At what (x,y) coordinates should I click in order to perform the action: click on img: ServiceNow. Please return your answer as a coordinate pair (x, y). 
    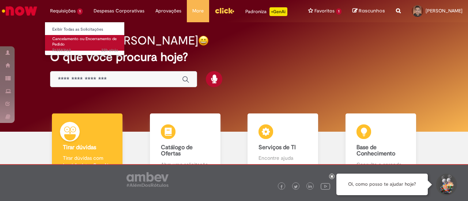
    Looking at the image, I should click on (19, 11).